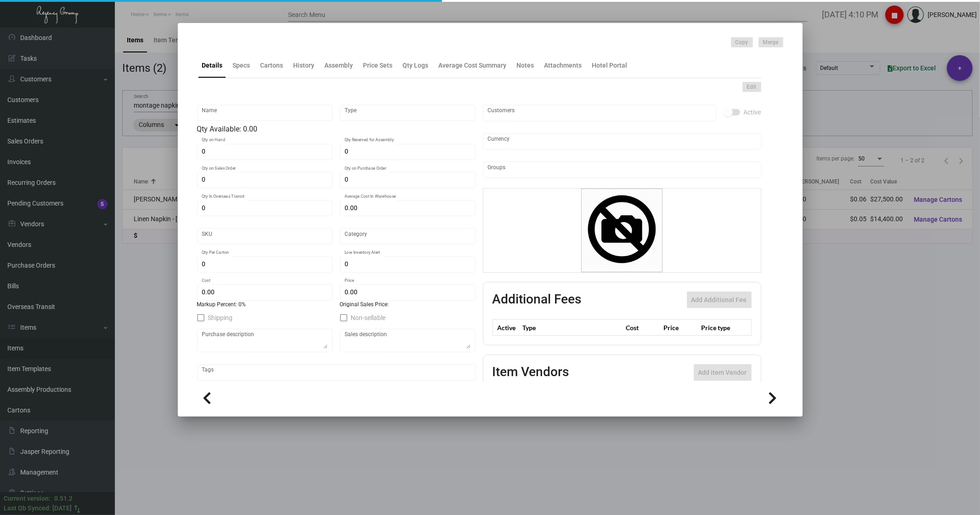 The width and height of the screenshot is (980, 515). What do you see at coordinates (771, 42) in the screenshot?
I see `span: Merge` at bounding box center [771, 42].